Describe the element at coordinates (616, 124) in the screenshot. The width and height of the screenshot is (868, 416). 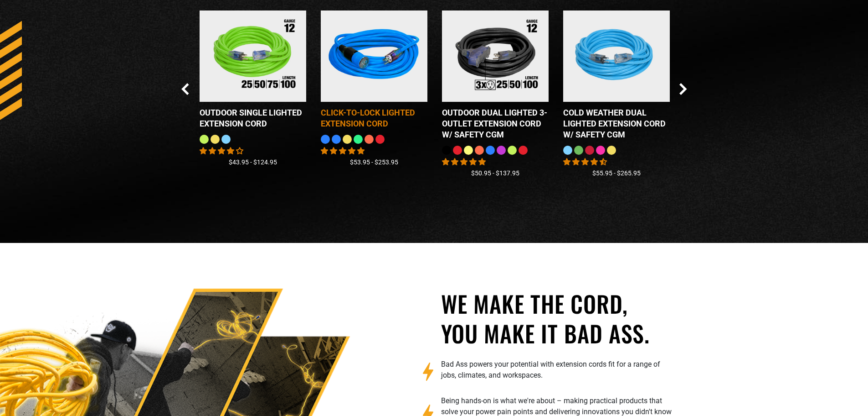
I see `div: Cold Weather Dual Lighted Extension Cord w/ Safety CGM` at that location.